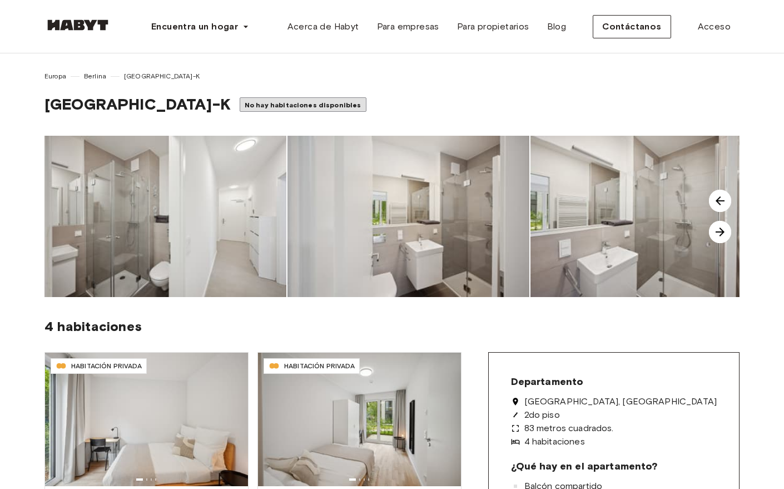 The width and height of the screenshot is (784, 489). I want to click on font: No hay habitaciones disponibles, so click(303, 105).